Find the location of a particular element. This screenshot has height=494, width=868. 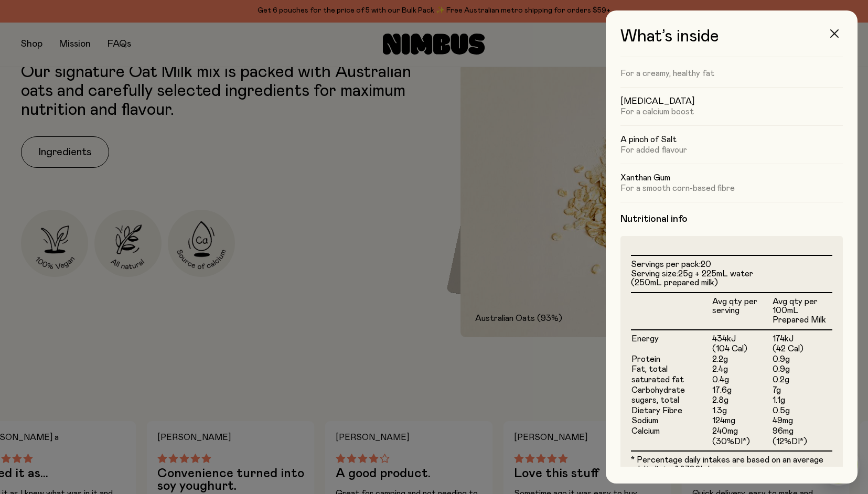

h4: Nutritional info is located at coordinates (732, 219).